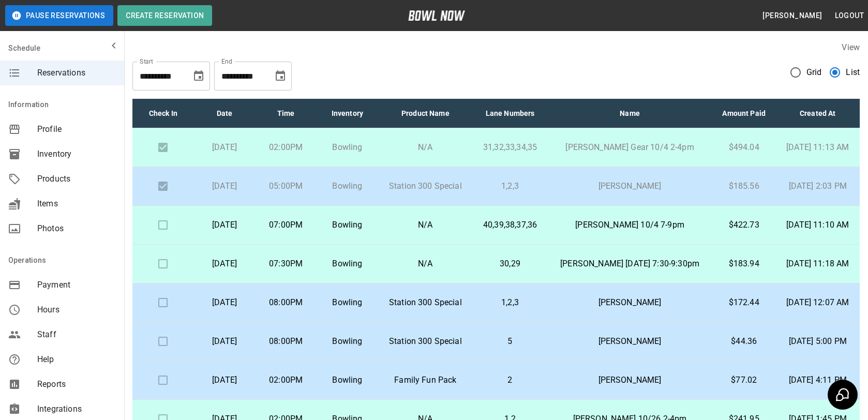 This screenshot has height=420, width=868. What do you see at coordinates (76, 409) in the screenshot?
I see `span: Integrations` at bounding box center [76, 409].